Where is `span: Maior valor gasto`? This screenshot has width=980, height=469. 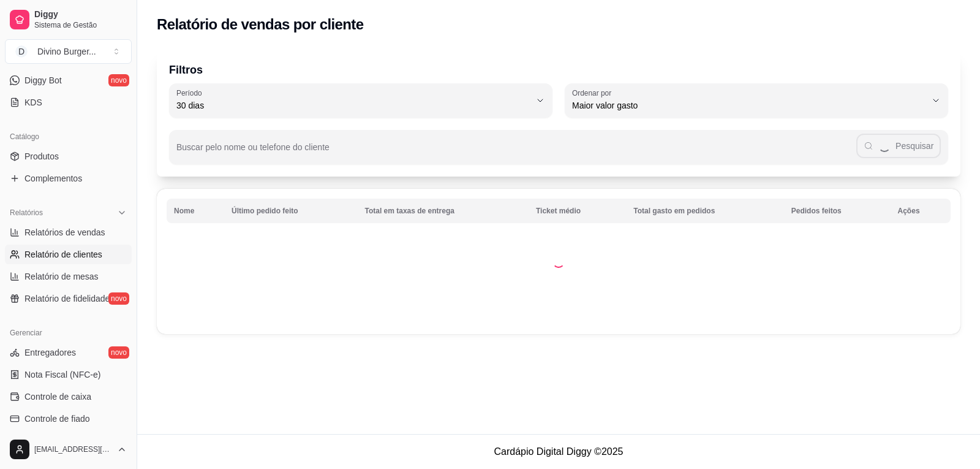
span: Maior valor gasto is located at coordinates (749, 105).